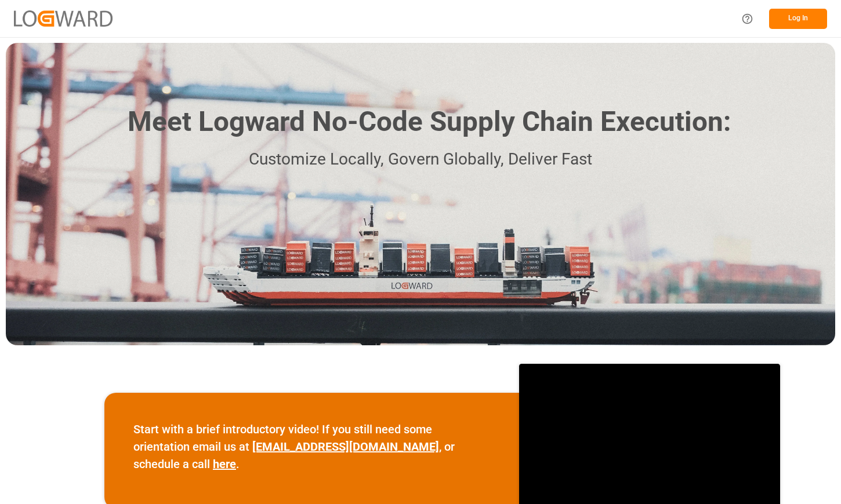 This screenshot has height=504, width=841. What do you see at coordinates (311, 447) in the screenshot?
I see `p: Start with a brief introductory video! If you still need some orientation email us at , or schedu...` at bounding box center [311, 447].